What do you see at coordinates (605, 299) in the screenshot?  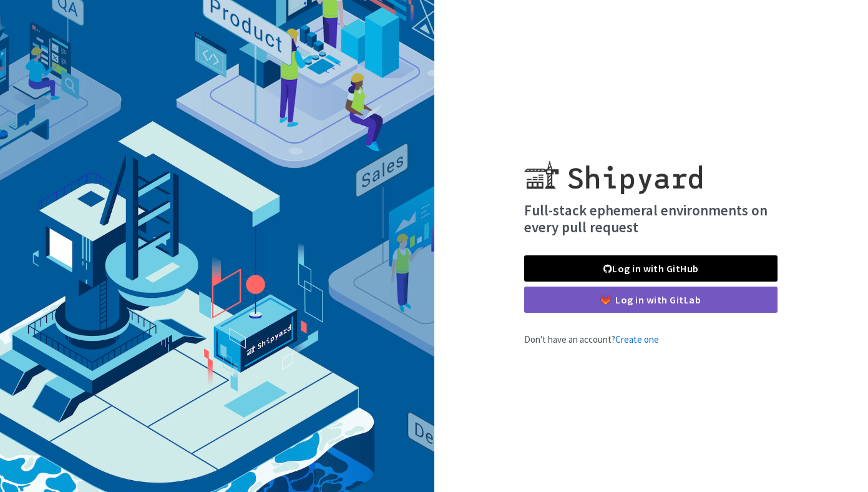 I see `img: gitlab-color.svg` at bounding box center [605, 299].